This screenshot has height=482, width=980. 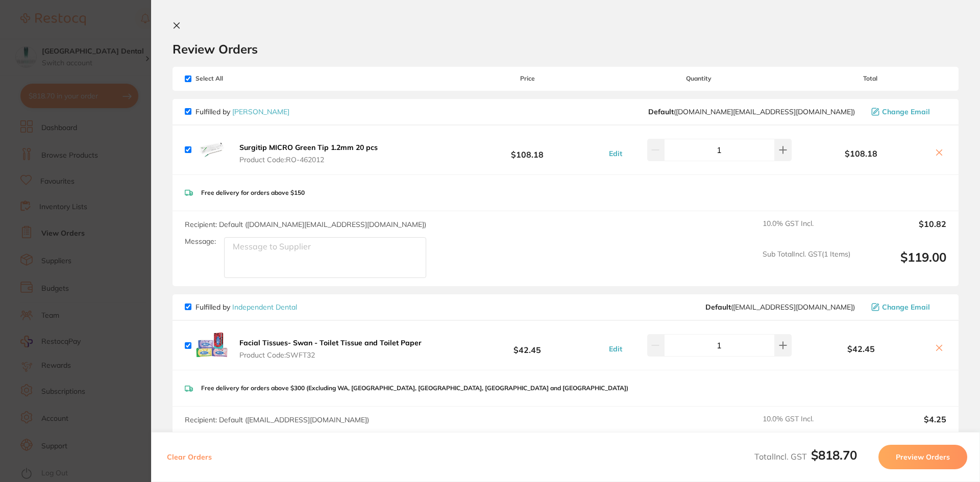 I want to click on button: Preview Orders, so click(x=923, y=457).